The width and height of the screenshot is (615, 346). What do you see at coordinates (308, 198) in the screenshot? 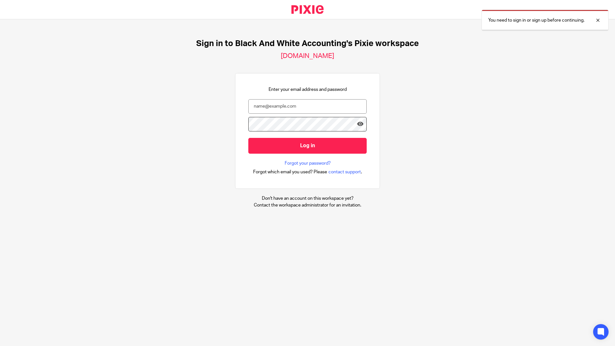
I see `p: Don't have an account on this workspace yet?` at bounding box center [308, 198].